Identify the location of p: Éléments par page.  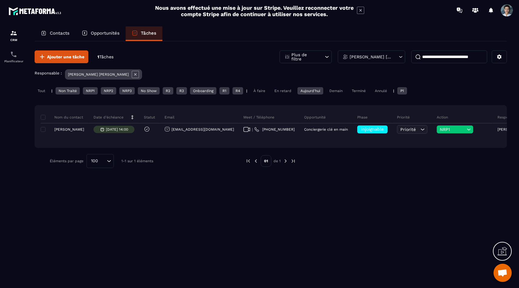
(66, 161).